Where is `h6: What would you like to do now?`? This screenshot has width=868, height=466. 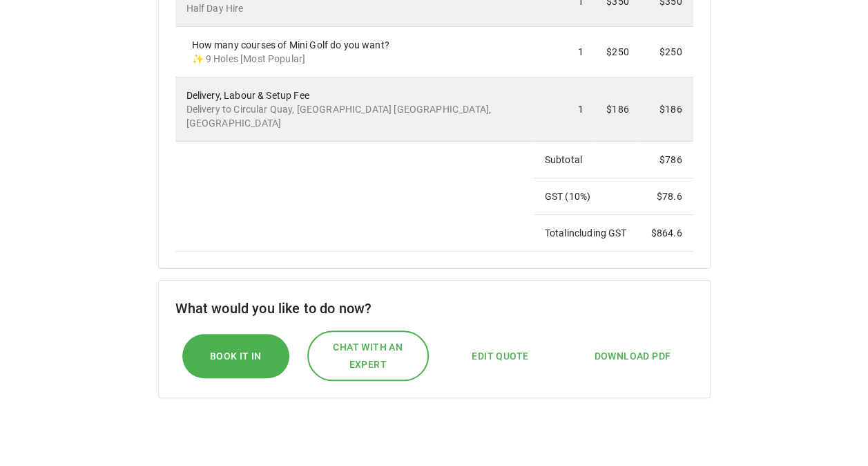
h6: What would you like to do now? is located at coordinates (434, 308).